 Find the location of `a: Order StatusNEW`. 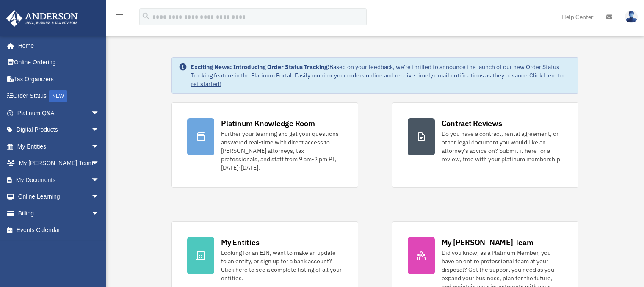

a: Order StatusNEW is located at coordinates (59, 96).